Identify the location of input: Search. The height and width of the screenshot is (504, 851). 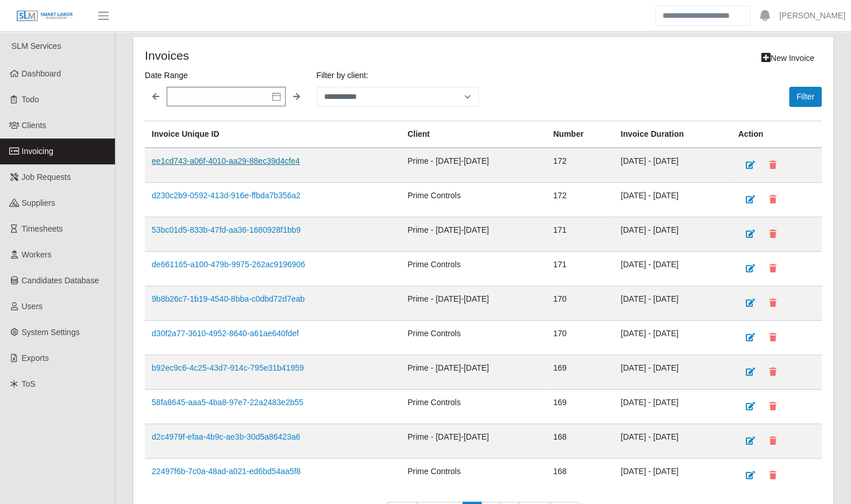
(703, 15).